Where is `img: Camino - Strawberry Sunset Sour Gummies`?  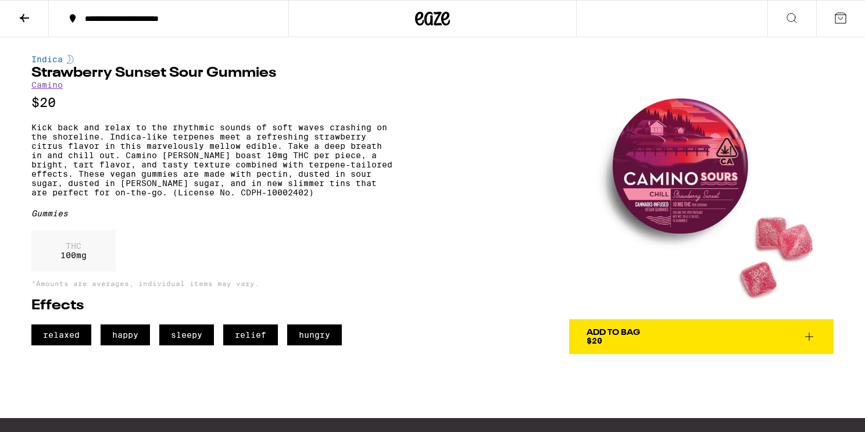 img: Camino - Strawberry Sunset Sour Gummies is located at coordinates (701, 187).